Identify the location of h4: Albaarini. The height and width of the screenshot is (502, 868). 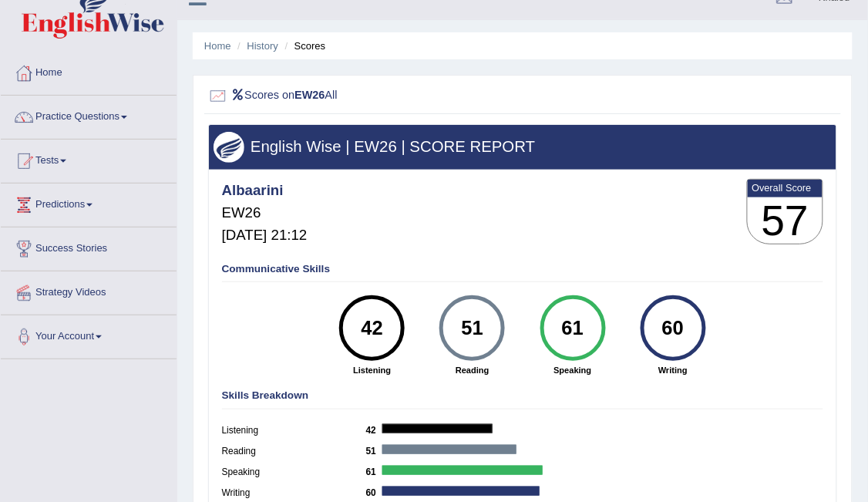
(264, 191).